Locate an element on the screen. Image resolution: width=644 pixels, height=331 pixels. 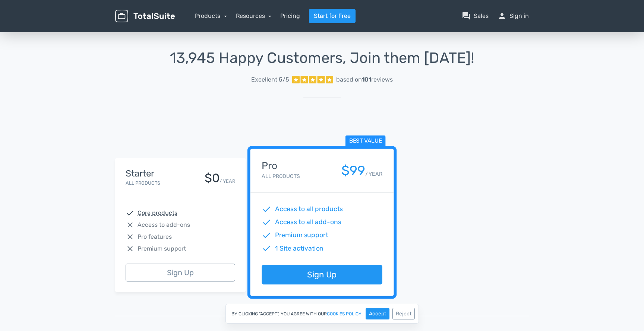
span: question_answer is located at coordinates (466, 16).